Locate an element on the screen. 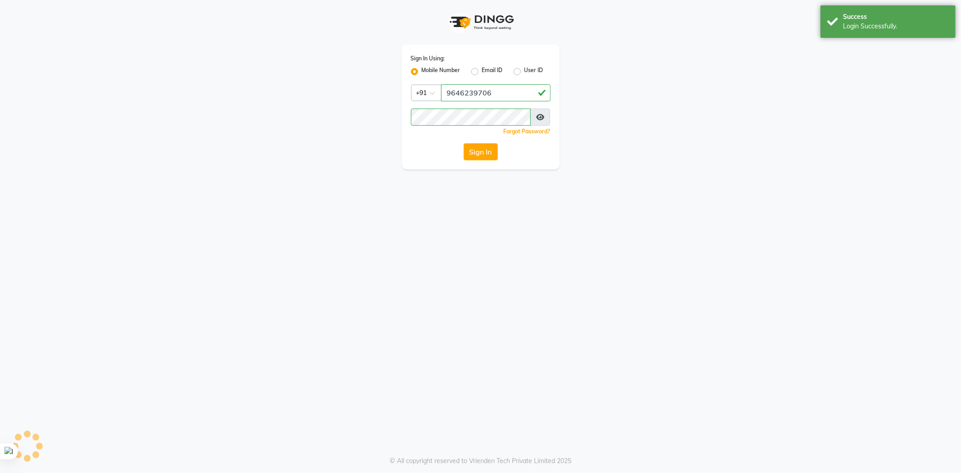 Image resolution: width=961 pixels, height=473 pixels. label: Email ID is located at coordinates (492, 72).